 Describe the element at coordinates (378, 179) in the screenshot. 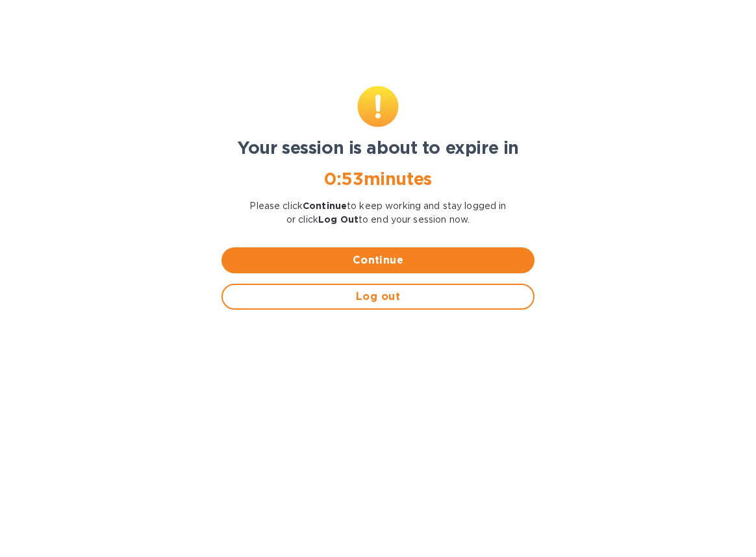

I see `h1: 0 : 53 minutes` at that location.